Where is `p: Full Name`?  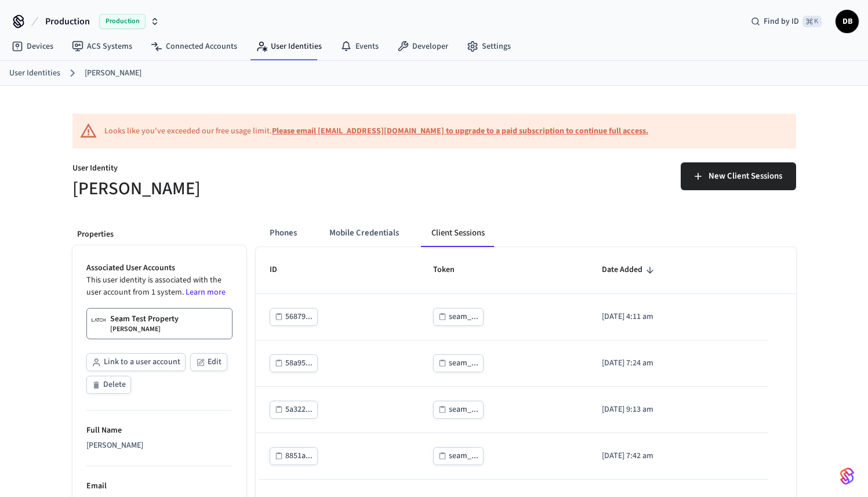 p: Full Name is located at coordinates (159, 430).